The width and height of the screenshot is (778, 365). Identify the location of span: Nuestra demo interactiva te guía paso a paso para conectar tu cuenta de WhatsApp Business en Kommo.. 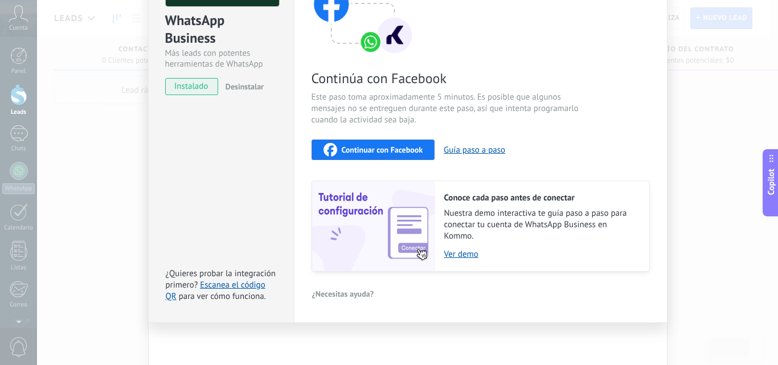
(541, 225).